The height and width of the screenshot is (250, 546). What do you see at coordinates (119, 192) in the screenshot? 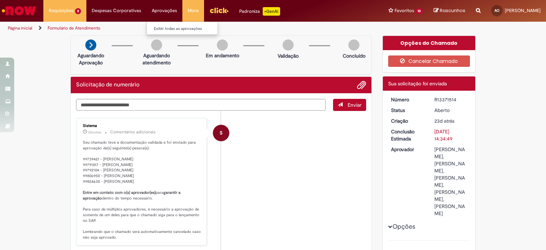
I see `b: Entre em contato com o(s) aprovador(es)` at bounding box center [119, 192].